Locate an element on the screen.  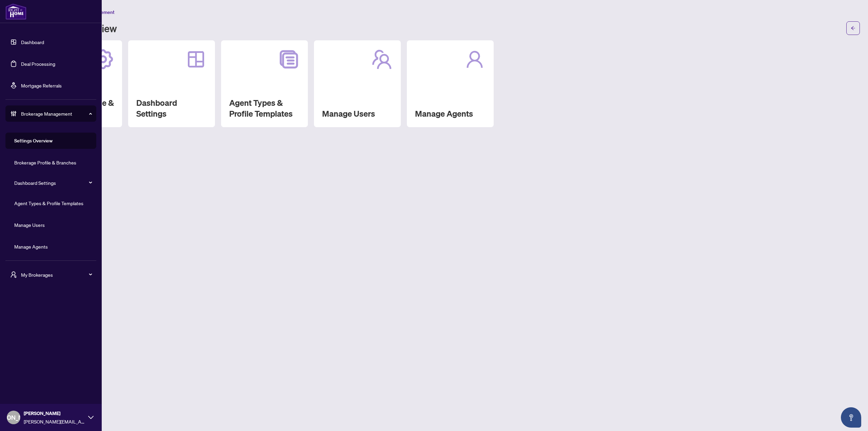
a: Manage Users is located at coordinates (29, 225).